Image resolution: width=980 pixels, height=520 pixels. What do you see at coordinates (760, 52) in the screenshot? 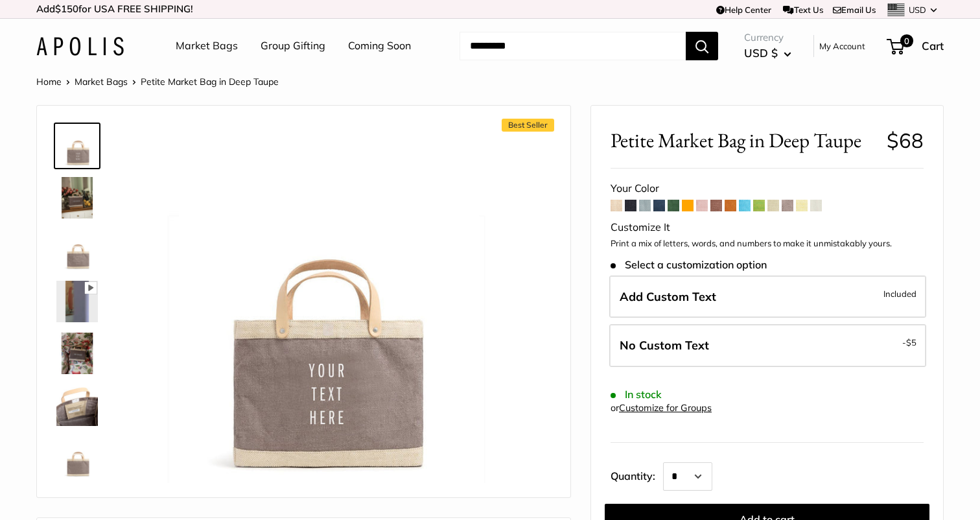
I see `span: USD $` at bounding box center [760, 52].